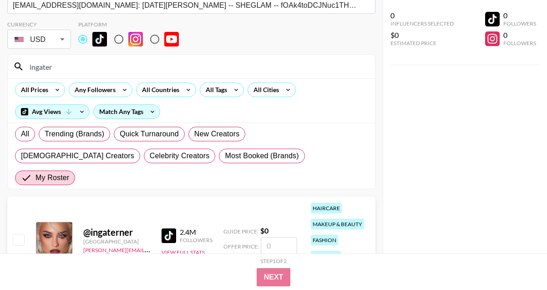  Describe the element at coordinates (326, 255) in the screenshot. I see `div: skincare` at that location.